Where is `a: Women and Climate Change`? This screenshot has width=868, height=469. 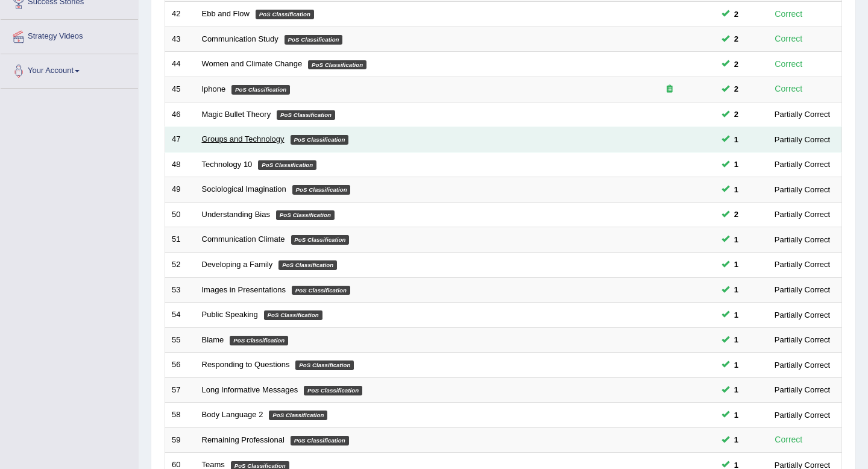
a: Women and Climate Change is located at coordinates (252, 63).